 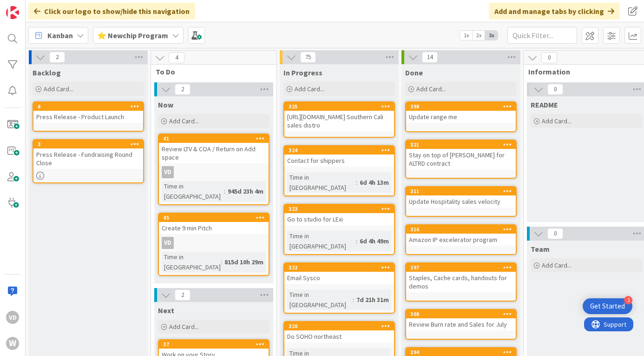 I want to click on span: README, so click(x=544, y=105).